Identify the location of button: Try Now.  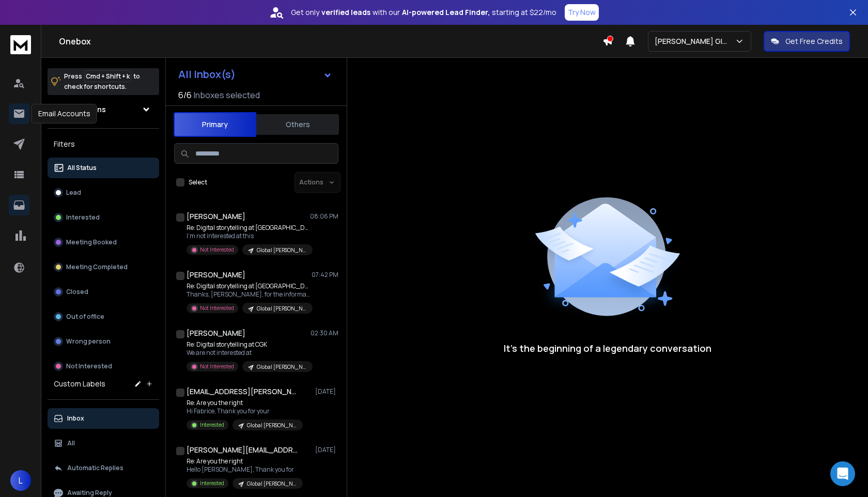
(582, 13).